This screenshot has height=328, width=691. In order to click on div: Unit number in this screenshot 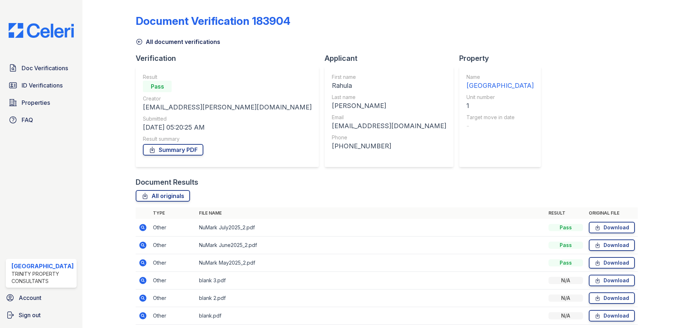, I will do `click(500, 97)`.